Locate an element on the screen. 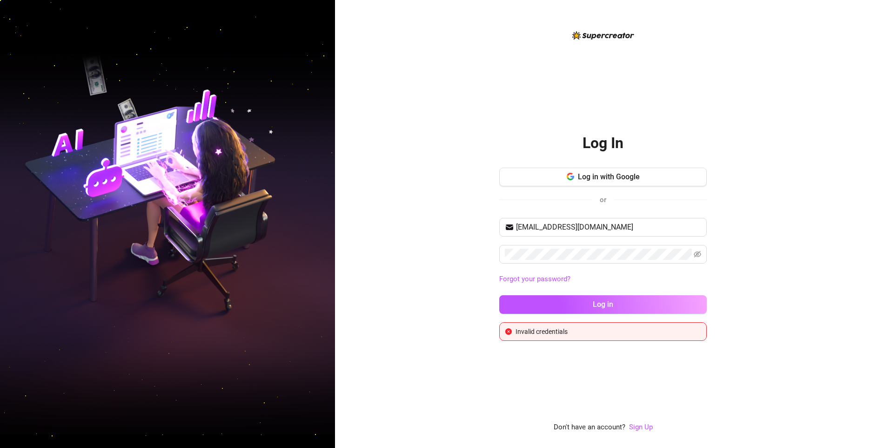 The image size is (871, 448). div: Invalid credentials is located at coordinates (608, 331).